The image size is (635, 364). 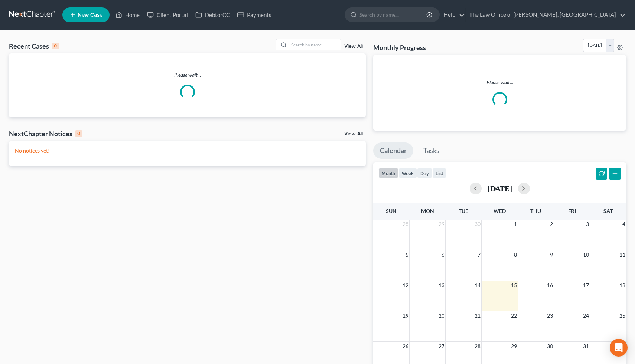 What do you see at coordinates (406, 285) in the screenshot?
I see `span: 12` at bounding box center [406, 285].